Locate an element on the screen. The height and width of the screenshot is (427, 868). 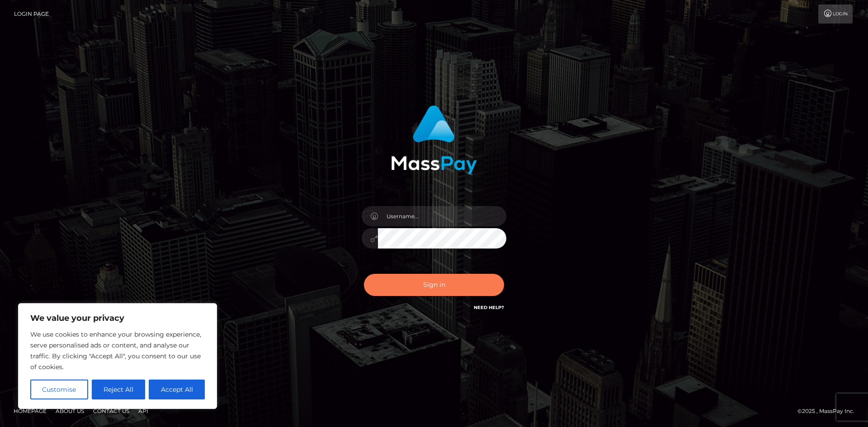
a: Contact Us is located at coordinates (111, 411).